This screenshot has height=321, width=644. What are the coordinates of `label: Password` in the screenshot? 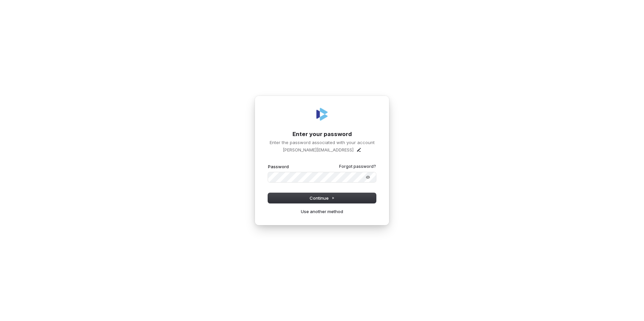 It's located at (278, 167).